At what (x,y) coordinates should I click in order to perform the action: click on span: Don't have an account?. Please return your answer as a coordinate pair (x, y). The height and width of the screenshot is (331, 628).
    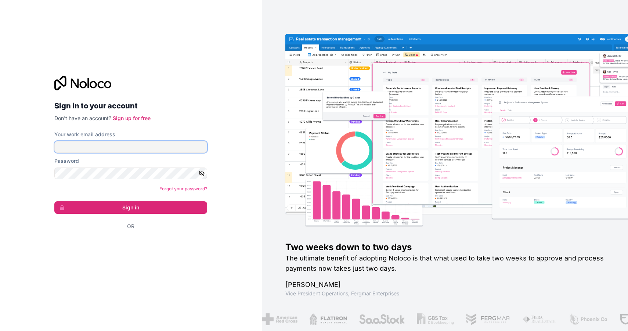
    Looking at the image, I should click on (83, 118).